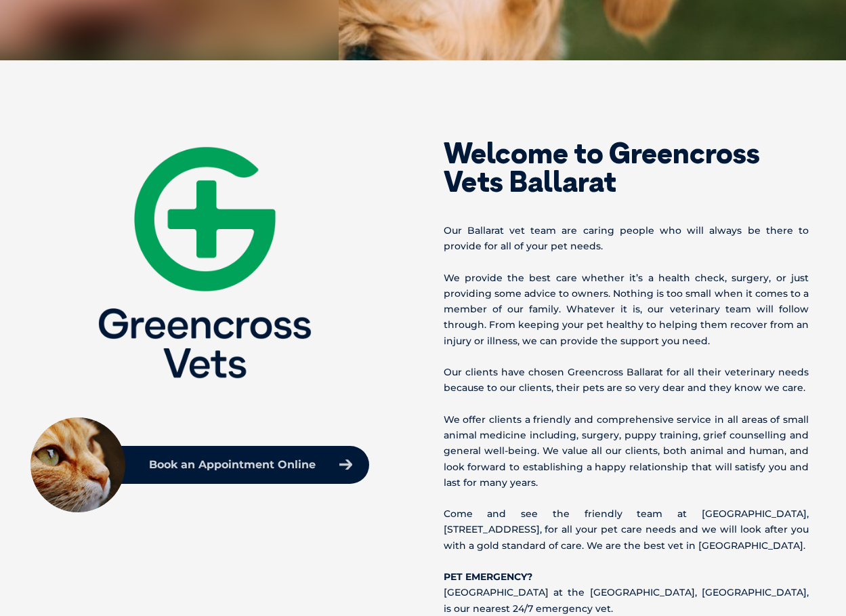 This screenshot has height=616, width=846. I want to click on b: PET EMERGENCY?, so click(488, 576).